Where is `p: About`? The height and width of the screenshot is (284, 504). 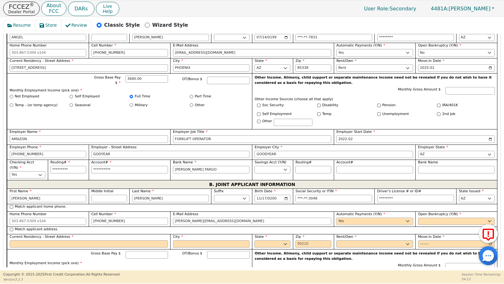
p: About is located at coordinates (53, 6).